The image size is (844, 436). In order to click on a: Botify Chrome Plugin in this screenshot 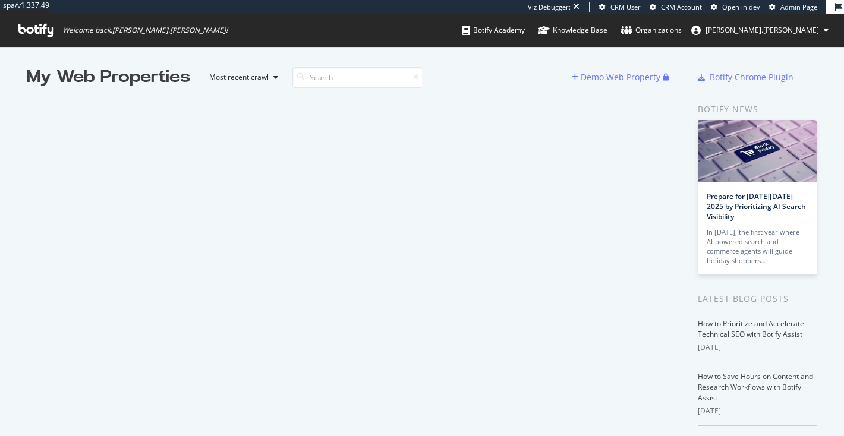, I will do `click(746, 77)`.